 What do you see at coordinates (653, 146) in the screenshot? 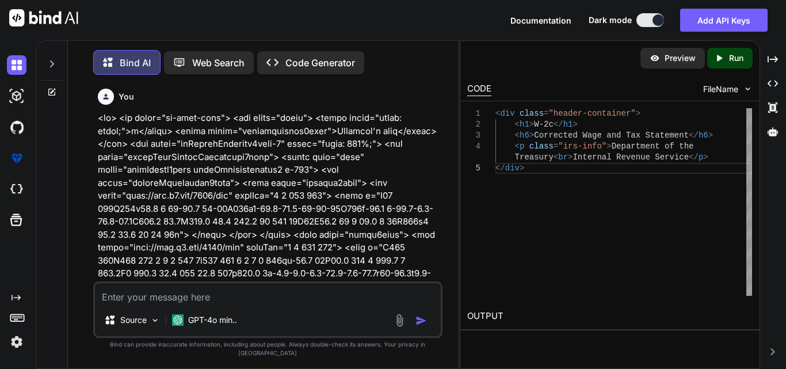
I see `span: Department of the` at bounding box center [653, 146].